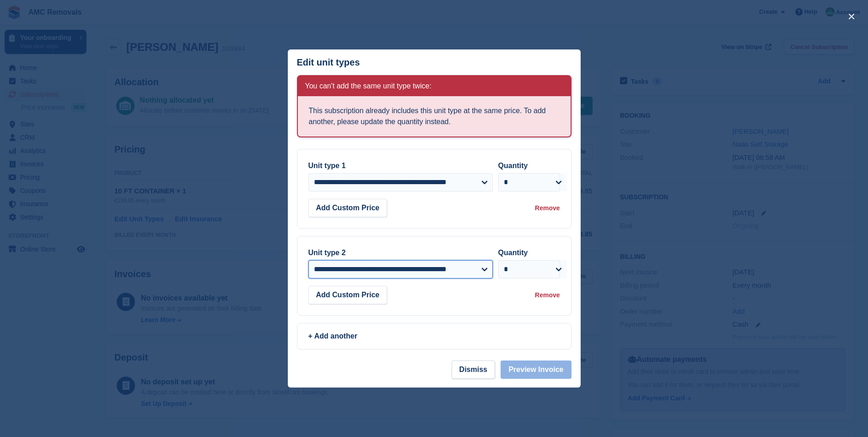 This screenshot has width=868, height=437. What do you see at coordinates (327, 165) in the screenshot?
I see `label: Unit type 1` at bounding box center [327, 165].